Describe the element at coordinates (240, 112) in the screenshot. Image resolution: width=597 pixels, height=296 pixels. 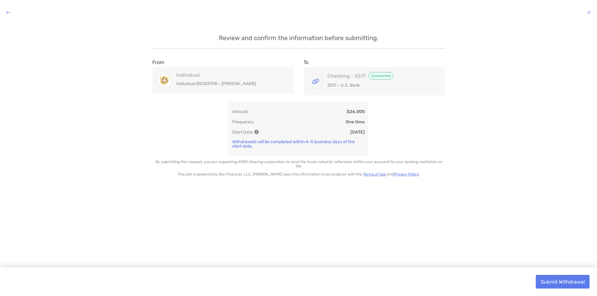
I see `p: Amount` at that location.